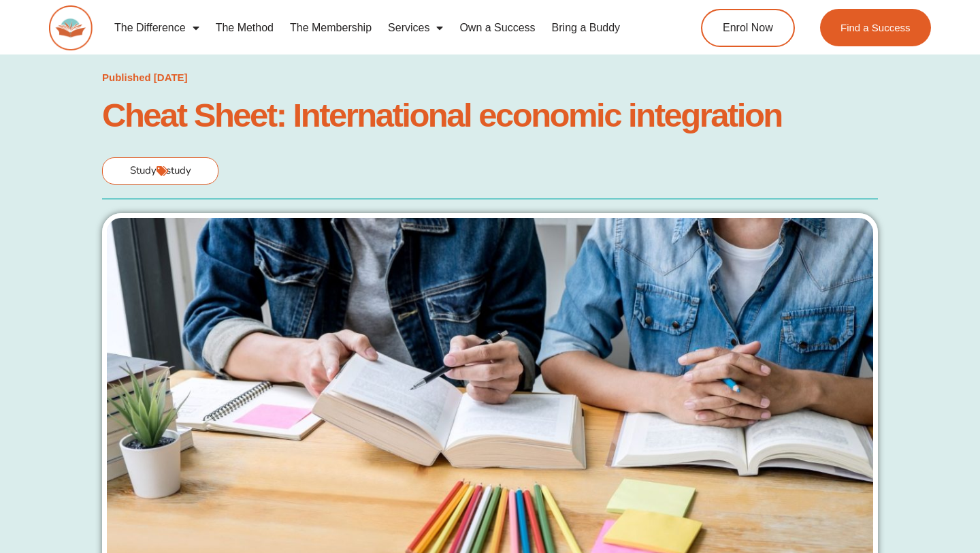 The width and height of the screenshot is (980, 553). I want to click on span: Enrol Now, so click(748, 28).